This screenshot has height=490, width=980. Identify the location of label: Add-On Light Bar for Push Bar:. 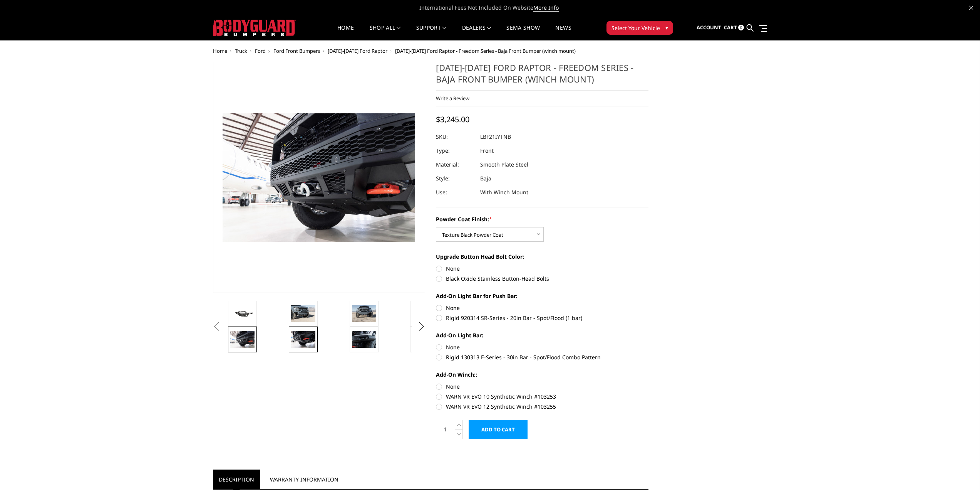
(542, 296).